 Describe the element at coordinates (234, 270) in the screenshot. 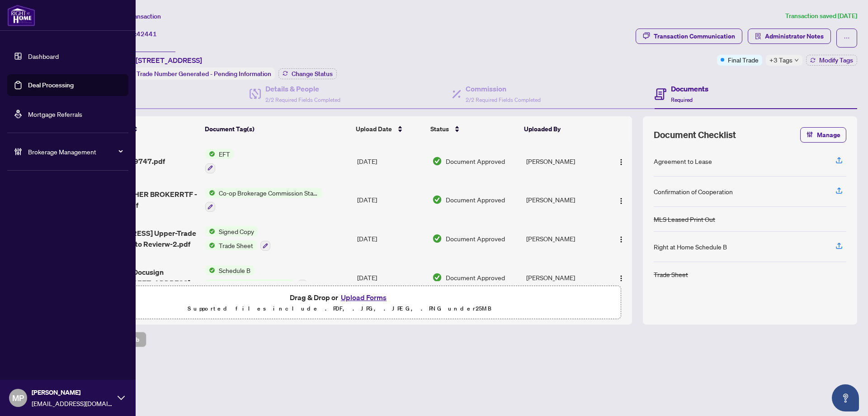

I see `span: Schedule B` at that location.